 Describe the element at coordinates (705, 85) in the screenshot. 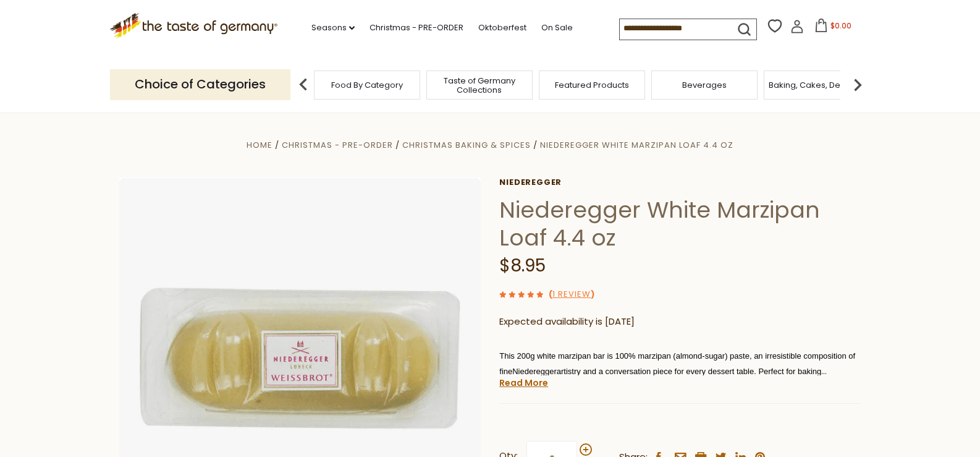

I see `span: Beverages` at that location.